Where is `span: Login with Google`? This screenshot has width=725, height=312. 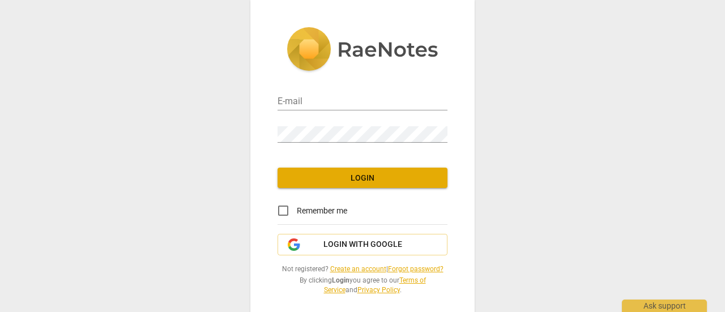
span: Login with Google is located at coordinates (362, 245).